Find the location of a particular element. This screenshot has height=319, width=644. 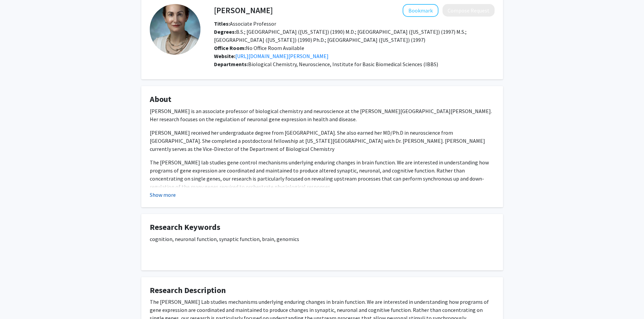

a: Opens in a new tab is located at coordinates (282, 56).